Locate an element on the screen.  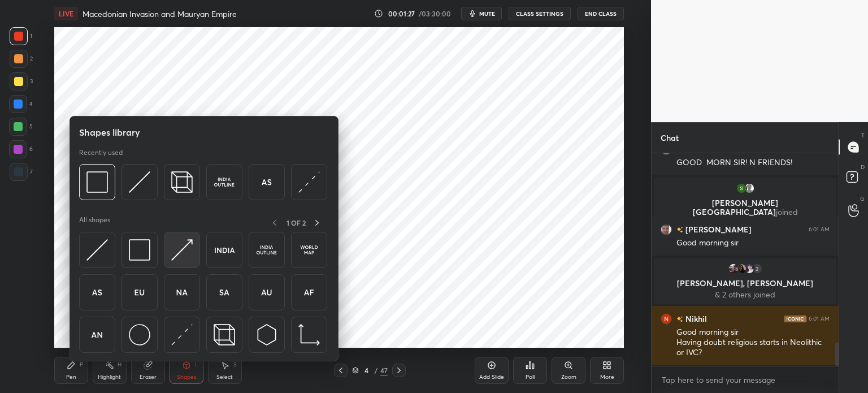
div: Pen is located at coordinates (71, 377).